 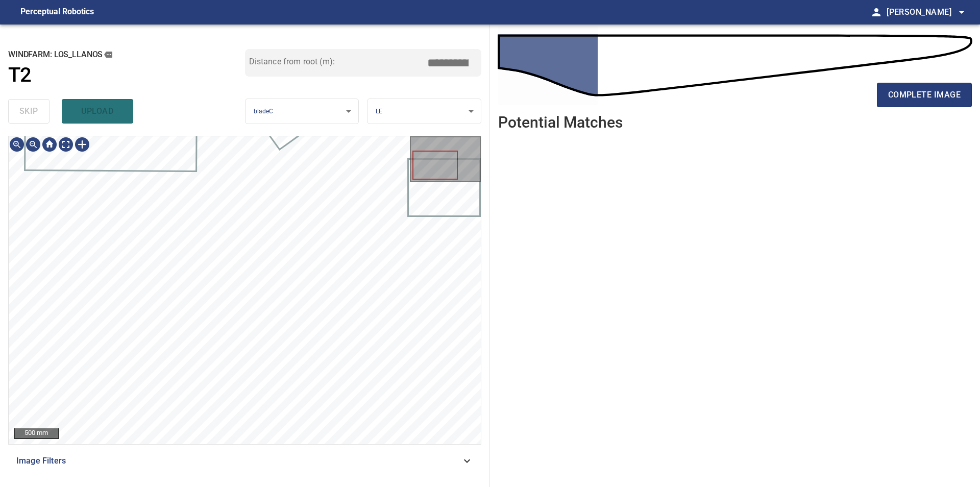 What do you see at coordinates (379, 111) in the screenshot?
I see `span: LE` at bounding box center [379, 111].